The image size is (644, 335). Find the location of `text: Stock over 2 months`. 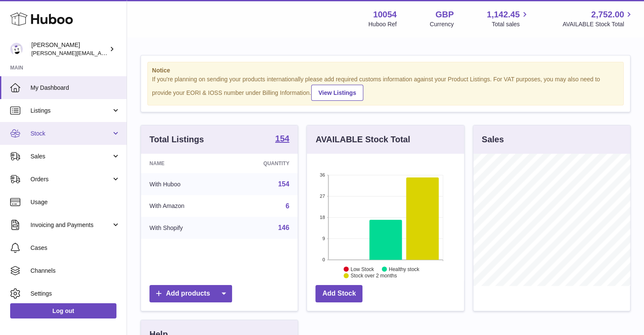

text: Stock over 2 months is located at coordinates (373, 276).